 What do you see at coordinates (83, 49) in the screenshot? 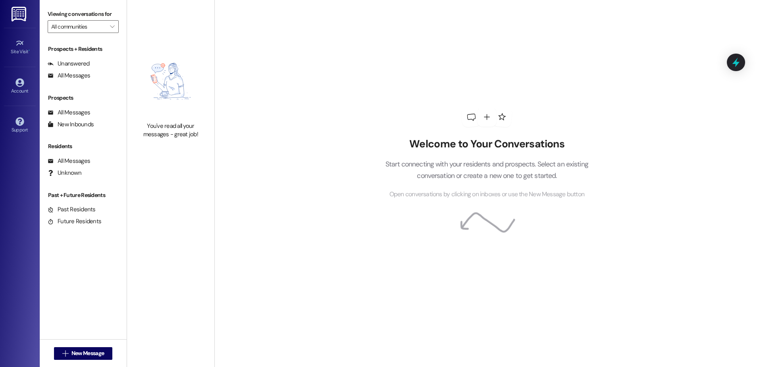
I see `div: Prospects + Residents` at bounding box center [83, 49].